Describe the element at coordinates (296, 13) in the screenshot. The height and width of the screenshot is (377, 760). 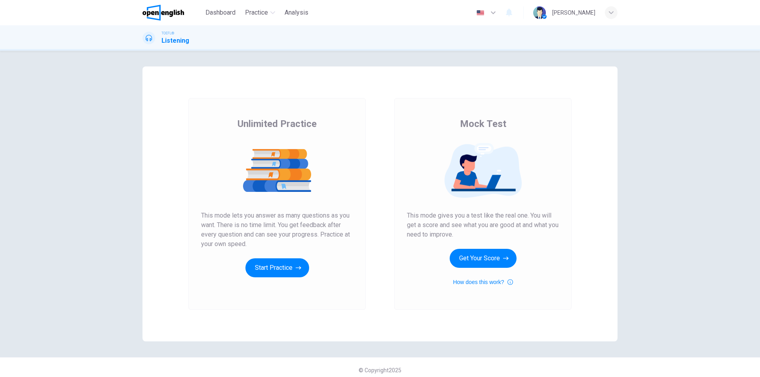
I see `button: Analysis` at that location.